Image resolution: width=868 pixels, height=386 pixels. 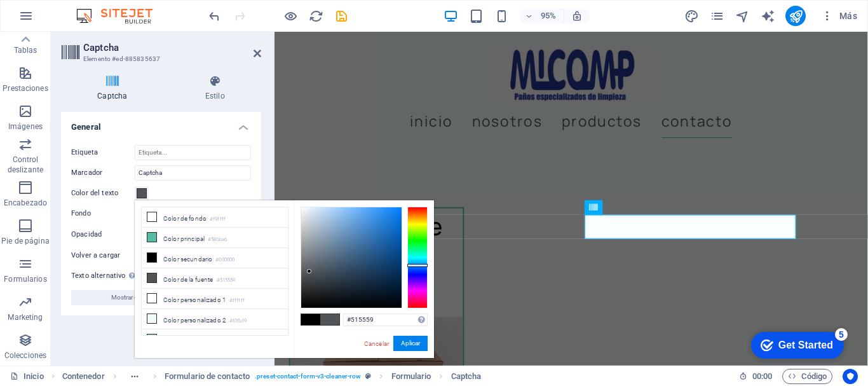 I want to click on i: Publicar, so click(x=796, y=16).